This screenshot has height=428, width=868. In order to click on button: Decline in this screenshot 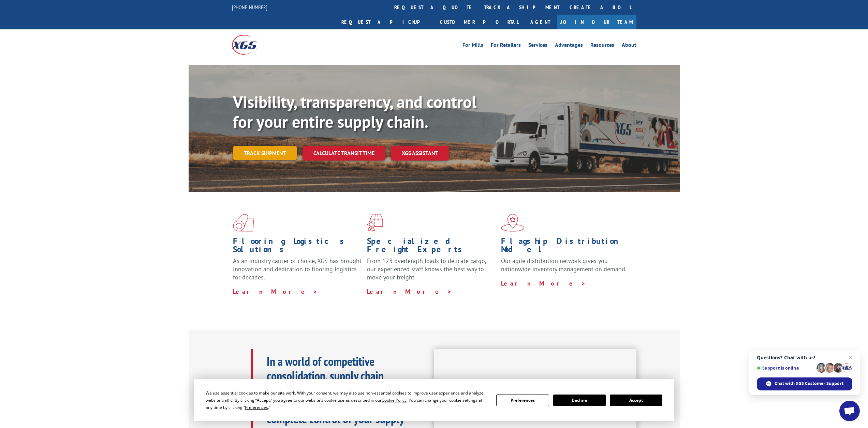, I will do `click(579, 400)`.